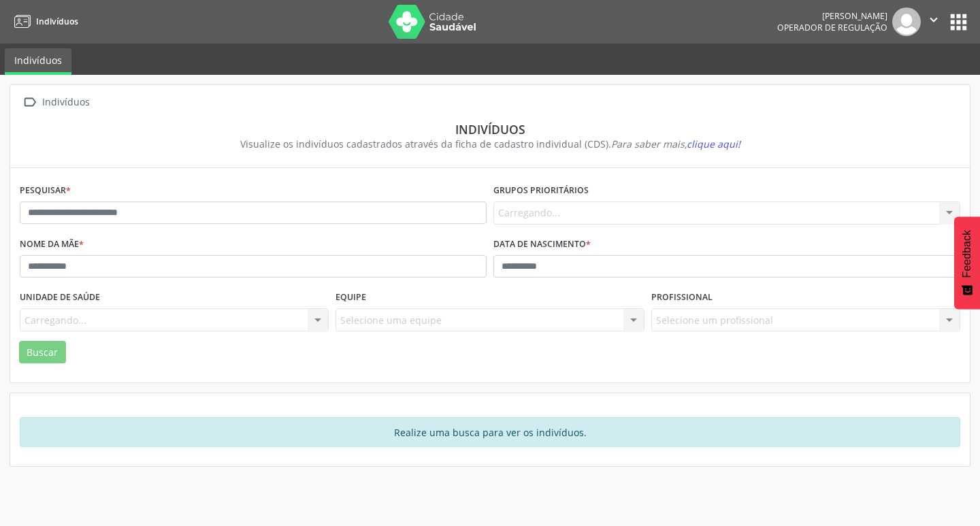  What do you see at coordinates (832, 28) in the screenshot?
I see `span: Operador de regulação` at bounding box center [832, 28].